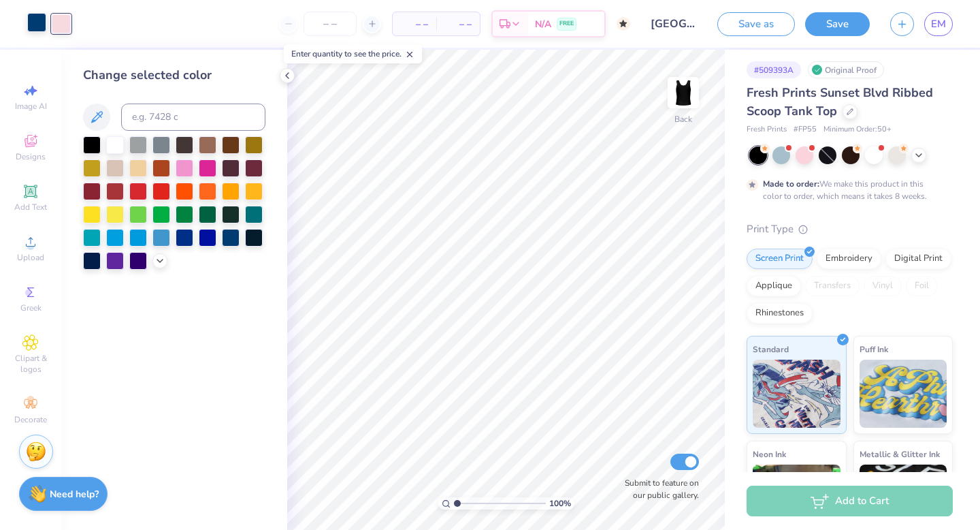 The height and width of the screenshot is (530, 980). I want to click on span: Neon Ink, so click(768, 453).